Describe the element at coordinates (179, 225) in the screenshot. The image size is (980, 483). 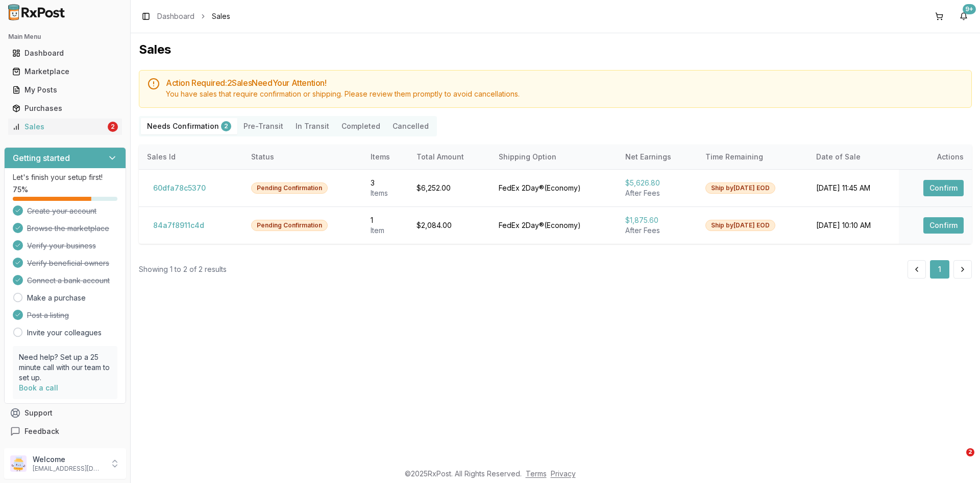
I see `button: 84a7f8911c4d` at that location.